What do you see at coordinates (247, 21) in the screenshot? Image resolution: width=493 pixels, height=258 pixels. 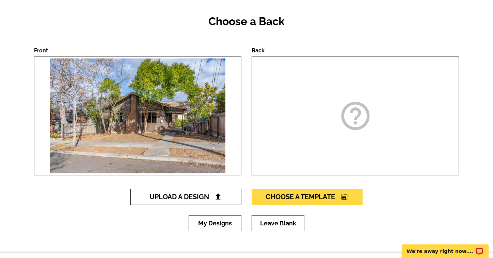 I see `h2: Choose a Back` at bounding box center [247, 21].